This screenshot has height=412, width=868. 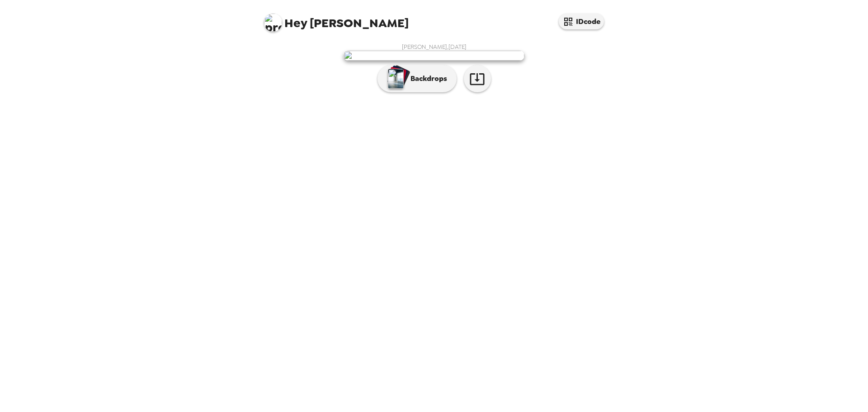 I want to click on p: Backdrops, so click(x=426, y=79).